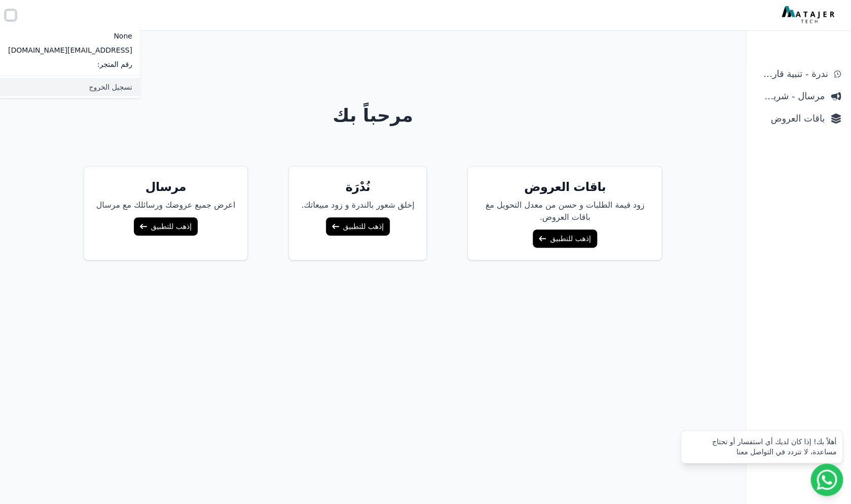  What do you see at coordinates (565, 187) in the screenshot?
I see `h5: باقات العروض` at bounding box center [565, 187].